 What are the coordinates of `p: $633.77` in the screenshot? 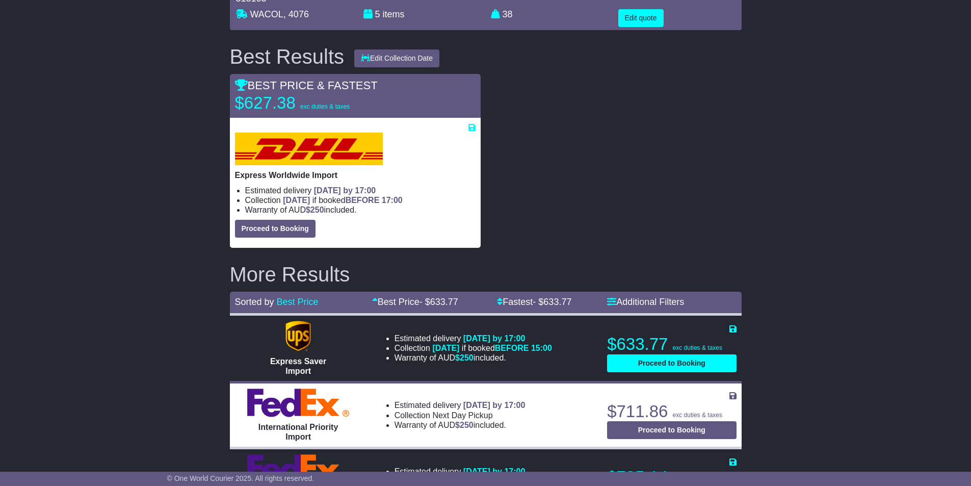 It's located at (671, 344).